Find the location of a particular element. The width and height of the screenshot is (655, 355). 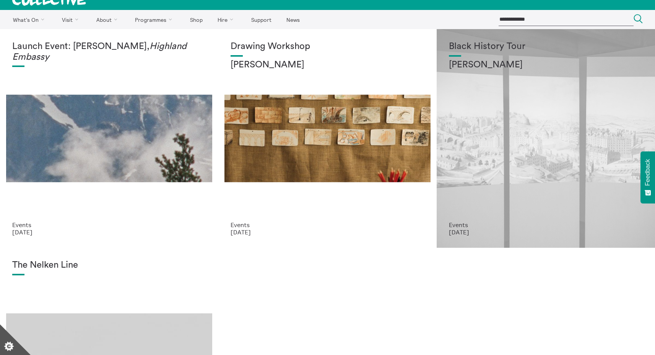

a: Support is located at coordinates (261, 20).